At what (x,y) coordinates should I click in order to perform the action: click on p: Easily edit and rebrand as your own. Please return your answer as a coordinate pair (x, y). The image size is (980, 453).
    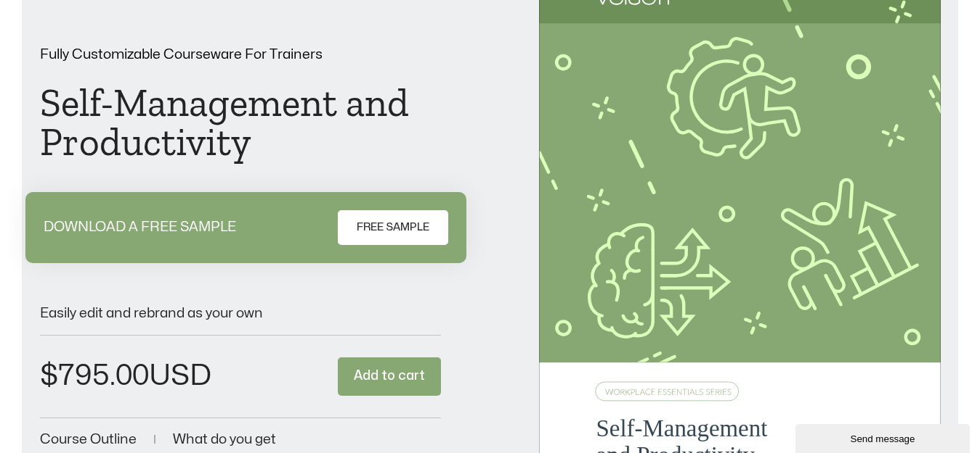
    Looking at the image, I should click on (240, 313).